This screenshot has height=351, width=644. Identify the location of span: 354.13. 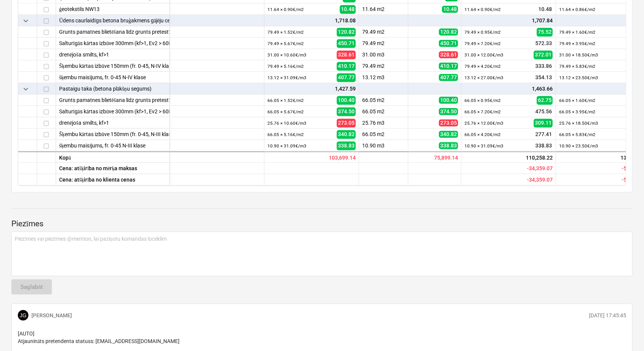
(544, 78).